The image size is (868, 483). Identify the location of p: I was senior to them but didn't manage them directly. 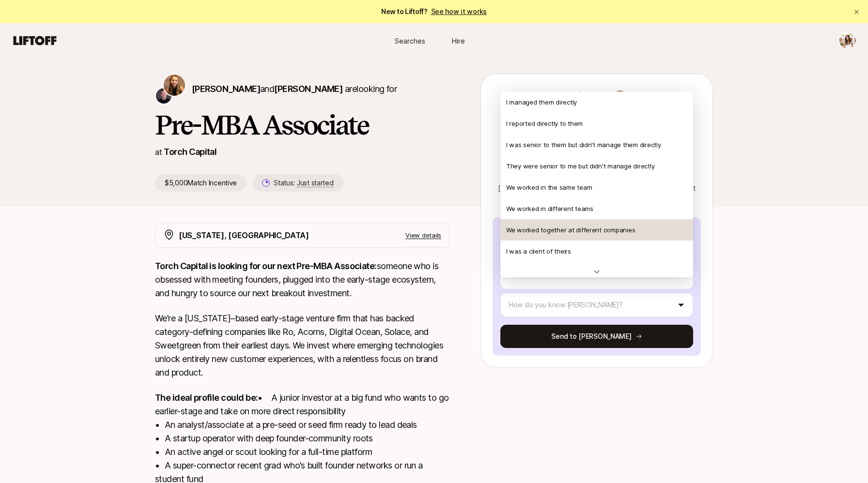
(583, 145).